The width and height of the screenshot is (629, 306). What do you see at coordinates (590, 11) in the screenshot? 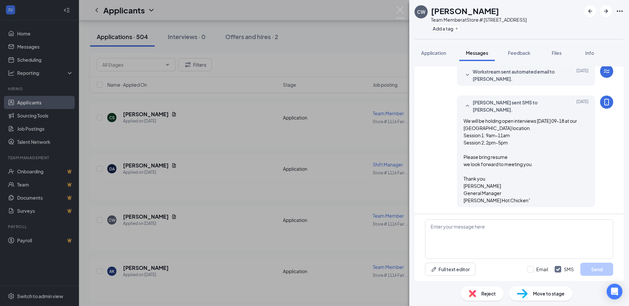
I see `button: ArrowLeftNew` at bounding box center [590, 11].